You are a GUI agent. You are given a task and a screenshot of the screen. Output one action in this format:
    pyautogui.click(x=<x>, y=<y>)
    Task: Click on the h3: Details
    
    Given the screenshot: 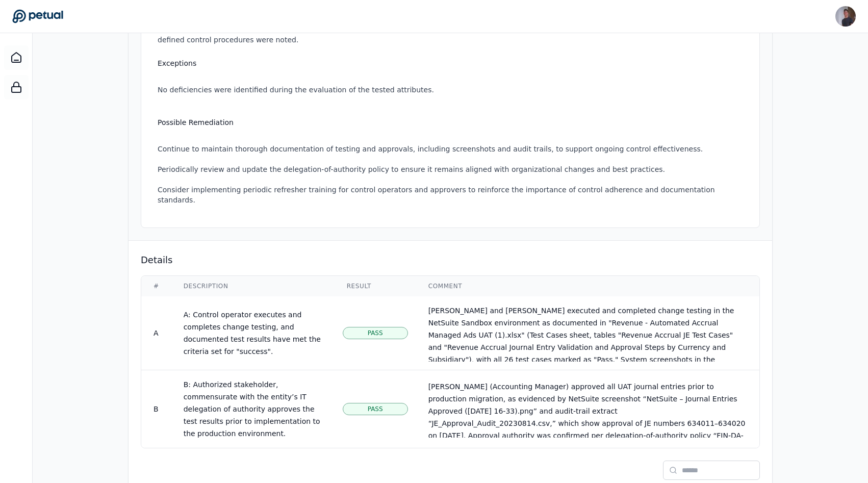 What is the action you would take?
    pyautogui.click(x=450, y=260)
    